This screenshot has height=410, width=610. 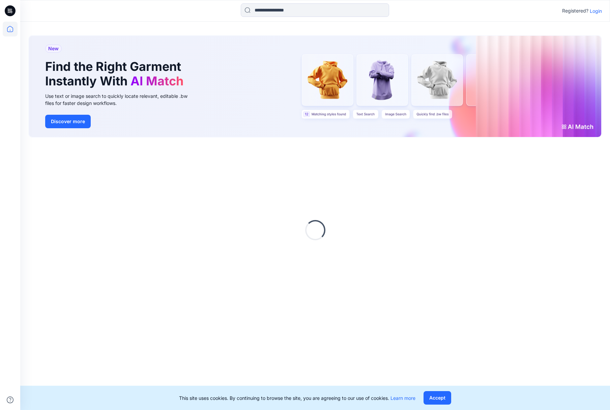 I want to click on p: This site uses cookies. By continuing to browse the site, you are agreeing to our use of cookies., so click(x=297, y=398).